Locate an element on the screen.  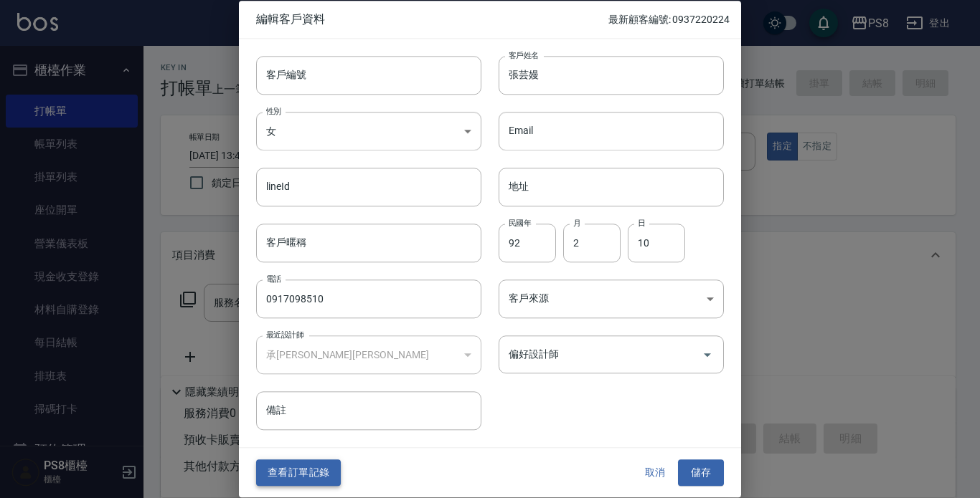
label: 客戶姓名 is located at coordinates (524, 54).